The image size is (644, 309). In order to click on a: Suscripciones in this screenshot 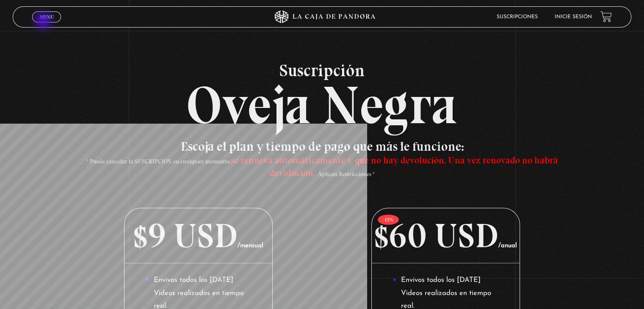, I will do `click(517, 17)`.